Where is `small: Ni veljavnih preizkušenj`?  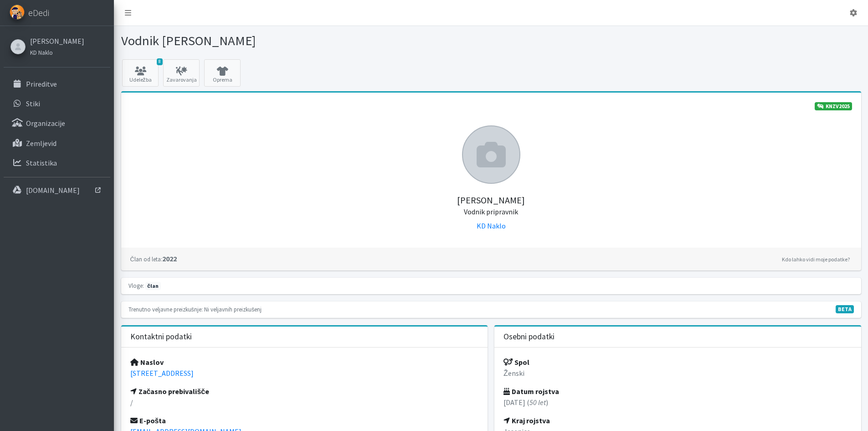
small: Ni veljavnih preizkušenj is located at coordinates (233, 309).